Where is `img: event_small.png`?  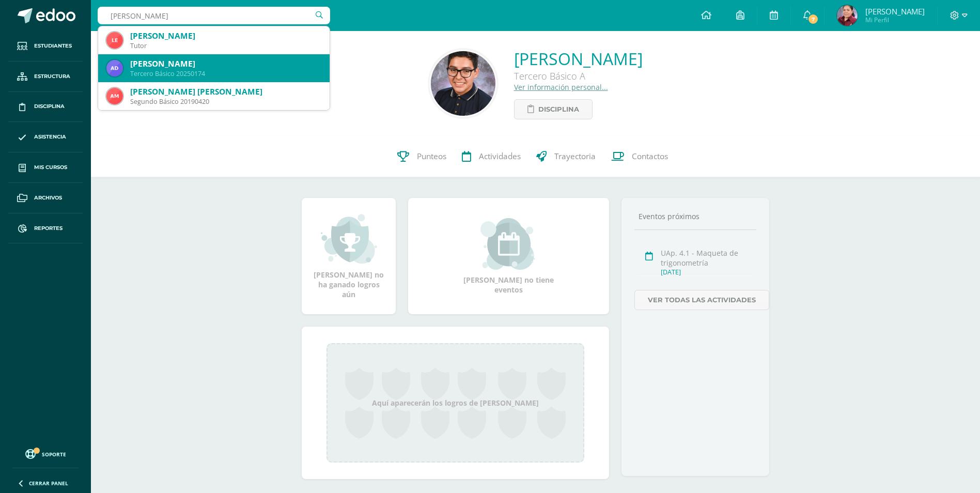 img: event_small.png is located at coordinates (508, 244).